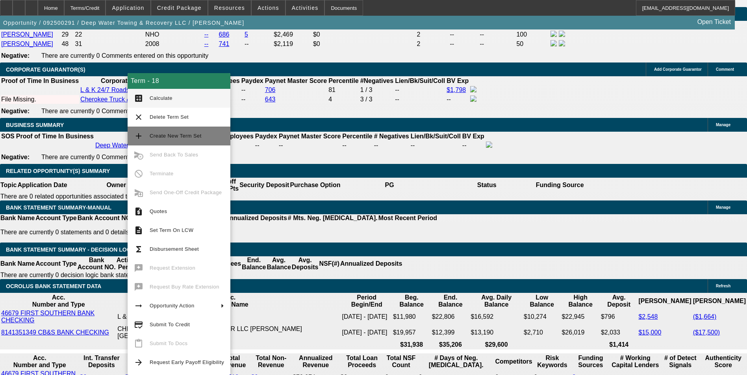  Describe the element at coordinates (456, 90) in the screenshot. I see `a: $1,798` at that location.